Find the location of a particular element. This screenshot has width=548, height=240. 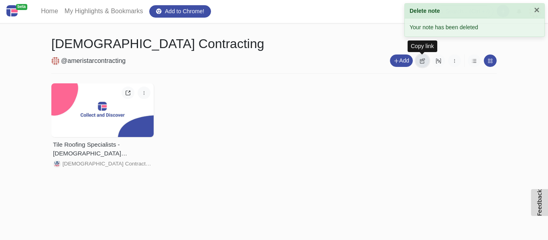

a: Add to Chrome! is located at coordinates (180, 11).